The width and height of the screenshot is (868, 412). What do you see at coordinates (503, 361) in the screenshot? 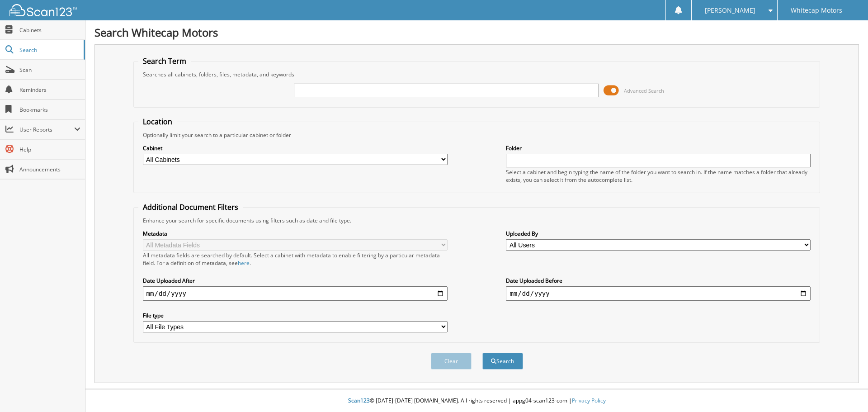
I see `button: Search` at bounding box center [503, 361].